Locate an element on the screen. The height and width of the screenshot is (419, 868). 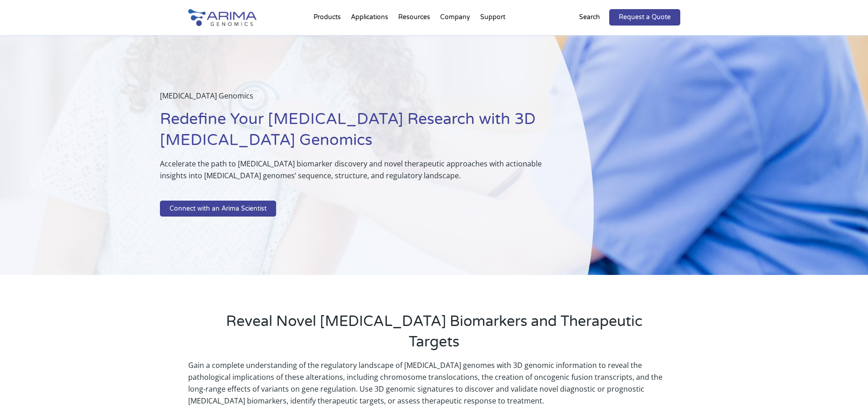
img: Arima-Genomics-logo is located at coordinates (222, 18).